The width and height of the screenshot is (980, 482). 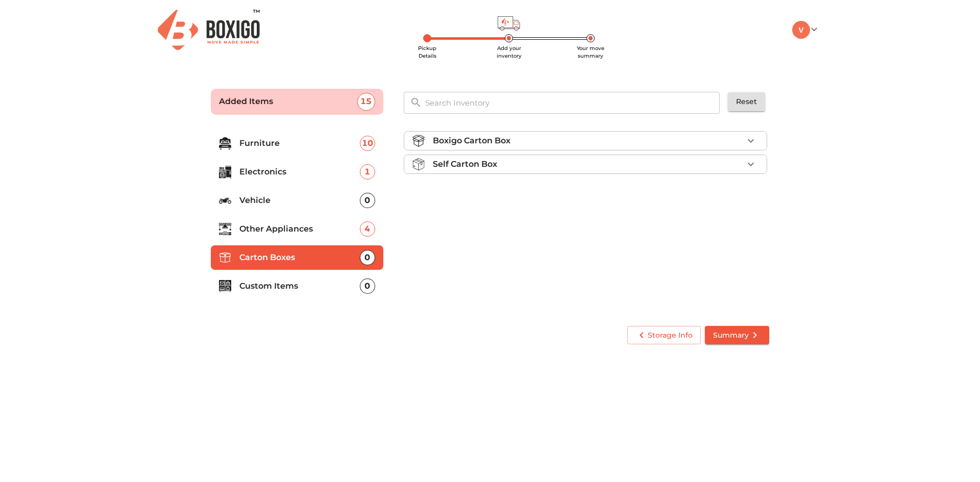 I want to click on div: 1, so click(x=368, y=172).